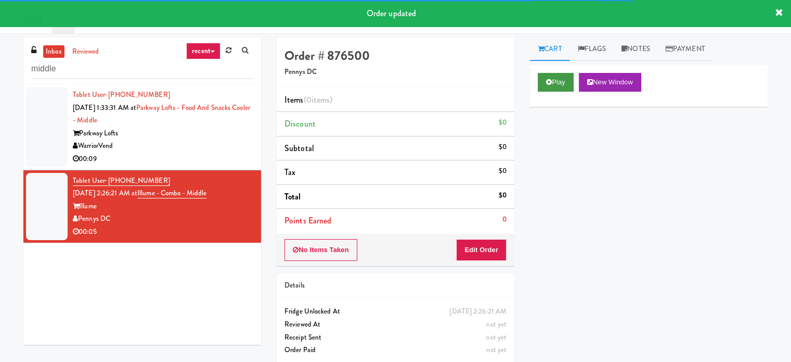 The width and height of the screenshot is (791, 362). I want to click on span: Points Earned, so click(308, 220).